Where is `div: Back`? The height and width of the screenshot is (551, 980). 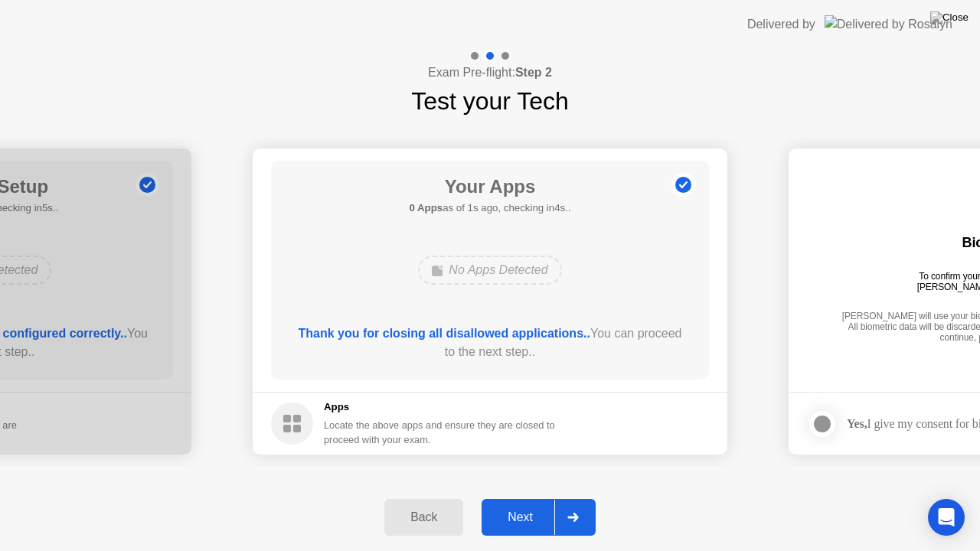 div: Back is located at coordinates (423, 517).